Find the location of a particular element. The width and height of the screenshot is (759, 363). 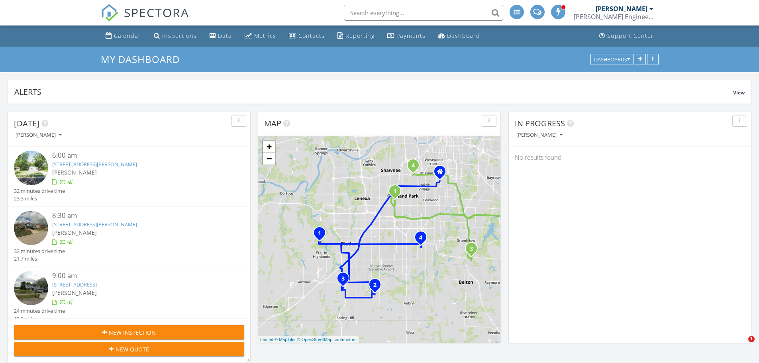

div: Inspections is located at coordinates (179, 35).